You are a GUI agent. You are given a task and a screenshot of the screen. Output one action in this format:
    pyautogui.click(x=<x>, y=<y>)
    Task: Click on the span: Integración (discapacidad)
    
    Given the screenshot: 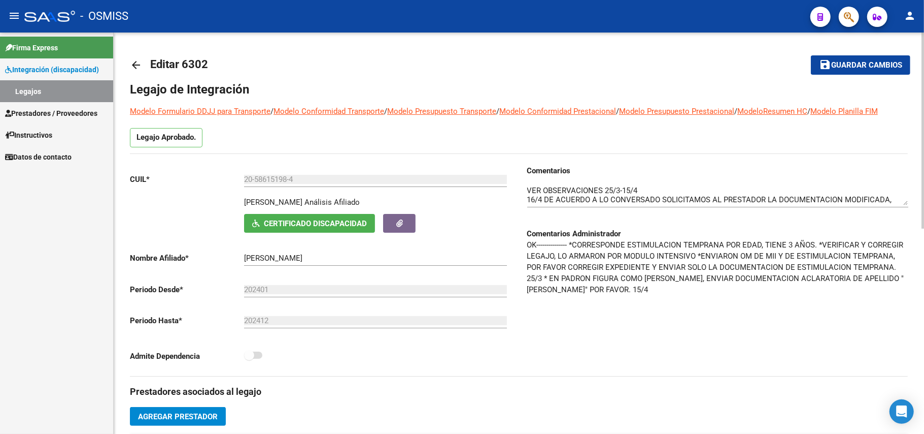 What is the action you would take?
    pyautogui.click(x=52, y=70)
    